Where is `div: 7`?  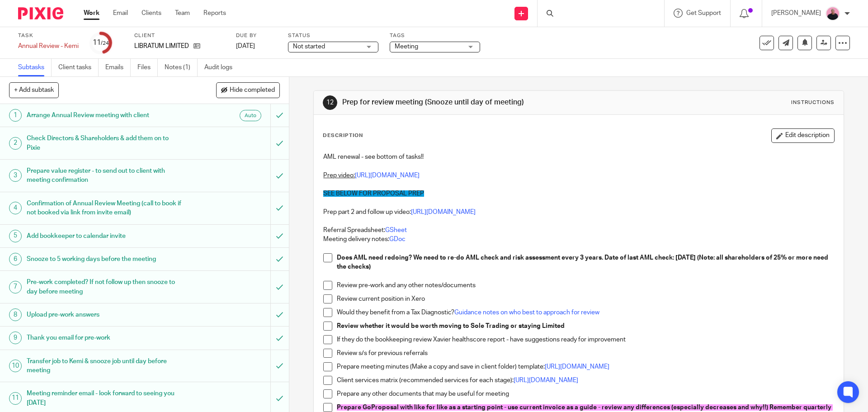
div: 7 is located at coordinates (15, 287).